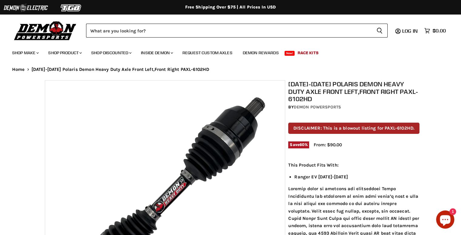  What do you see at coordinates (18, 69) in the screenshot?
I see `a: Home` at bounding box center [18, 69].